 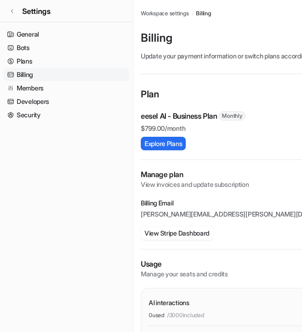 I want to click on a: Workspace settings, so click(x=165, y=13).